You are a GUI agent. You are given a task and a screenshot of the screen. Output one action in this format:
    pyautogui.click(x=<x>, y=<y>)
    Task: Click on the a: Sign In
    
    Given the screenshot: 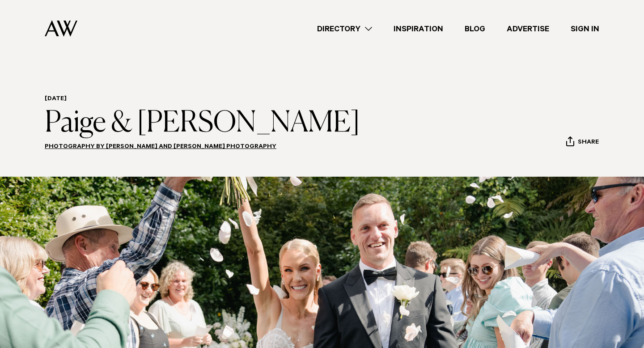 What is the action you would take?
    pyautogui.click(x=585, y=28)
    